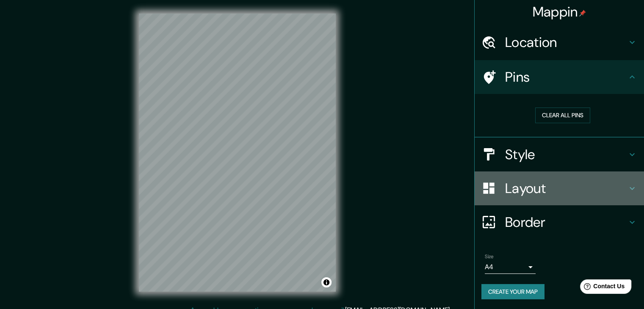 The image size is (644, 309). Describe the element at coordinates (566, 154) in the screenshot. I see `h4: Style` at that location.